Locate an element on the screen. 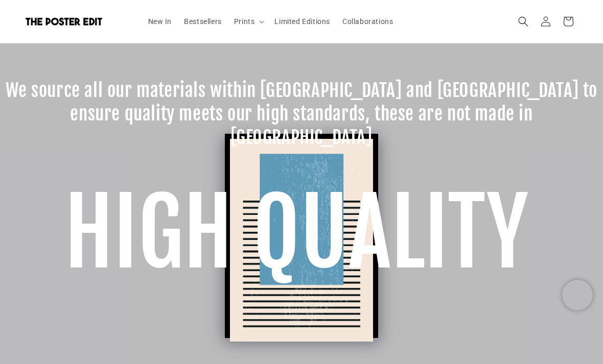 The image size is (603, 364). span: Collaborations is located at coordinates (367, 22).